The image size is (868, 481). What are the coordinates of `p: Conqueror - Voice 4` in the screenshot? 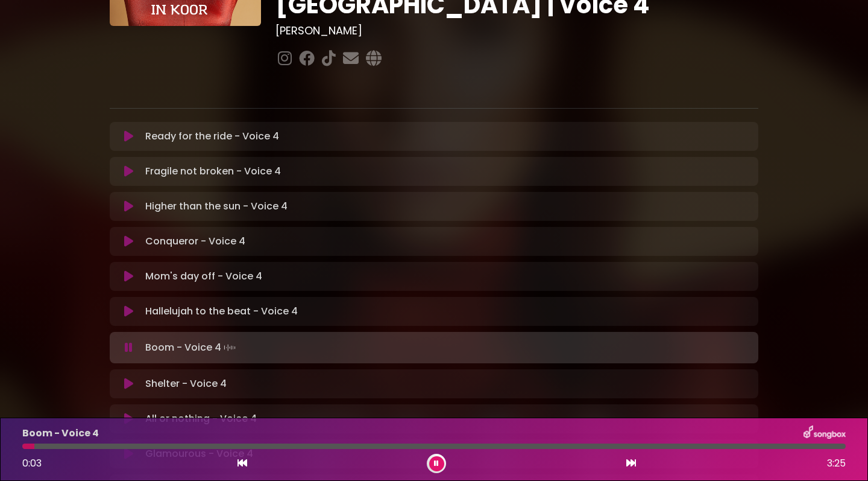 It's located at (195, 241).